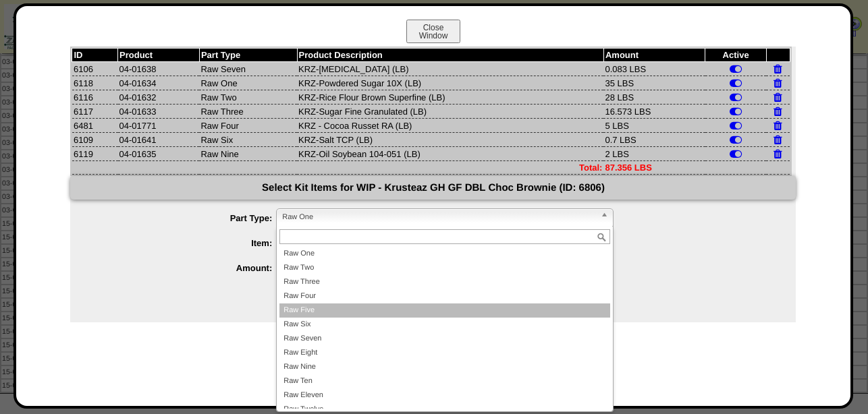 This screenshot has height=414, width=868. I want to click on td: Raw Seven, so click(248, 69).